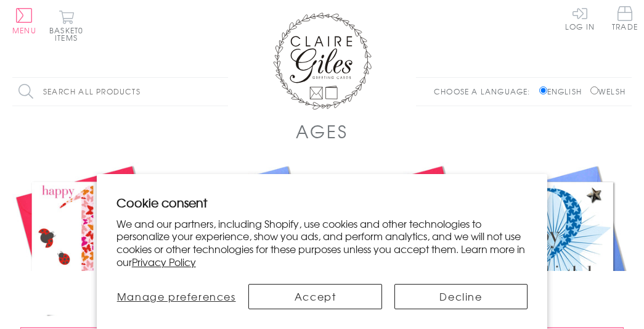 Image resolution: width=644 pixels, height=329 pixels. What do you see at coordinates (24, 30) in the screenshot?
I see `span: Menu` at bounding box center [24, 30].